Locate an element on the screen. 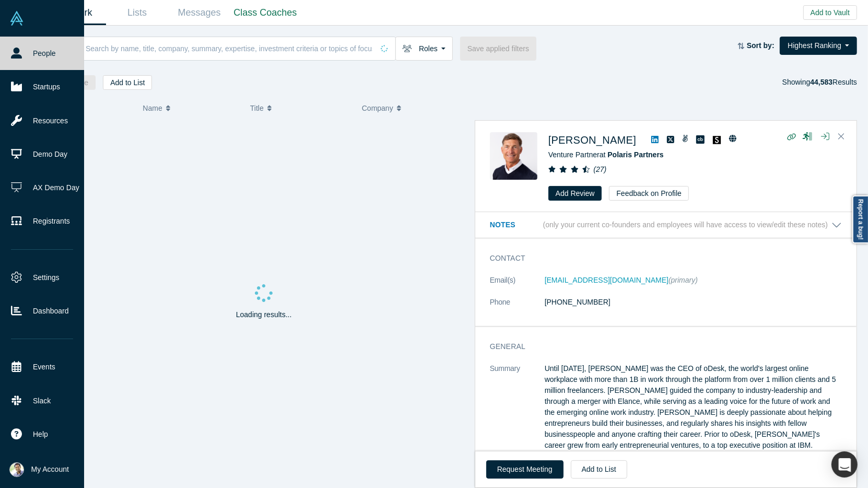  div: Showing is located at coordinates (820, 83).